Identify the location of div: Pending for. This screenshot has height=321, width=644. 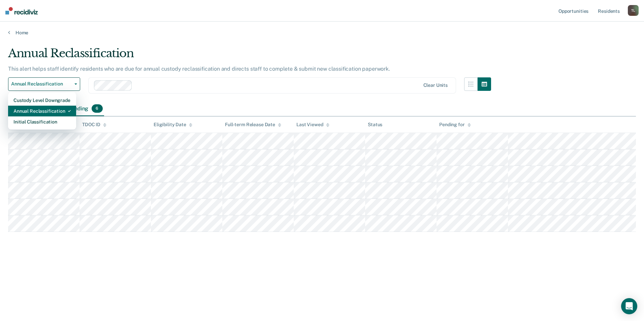
(455, 125).